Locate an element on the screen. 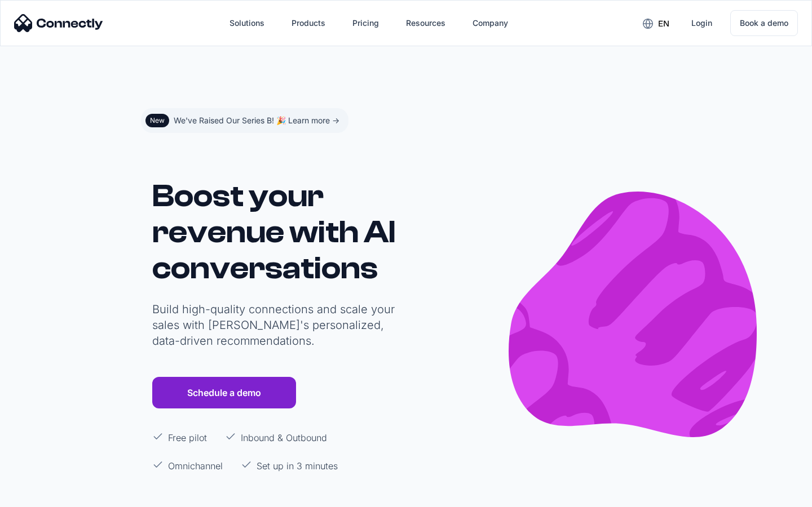 The image size is (812, 507). p: Set up in 3 minutes is located at coordinates (297, 466).